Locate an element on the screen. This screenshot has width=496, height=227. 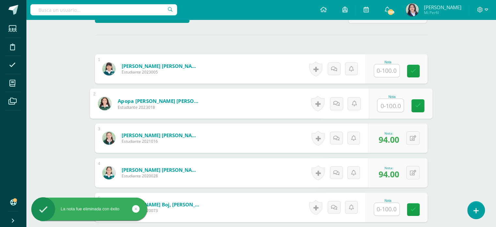
span: Estudiante 2020028 is located at coordinates (161, 175).